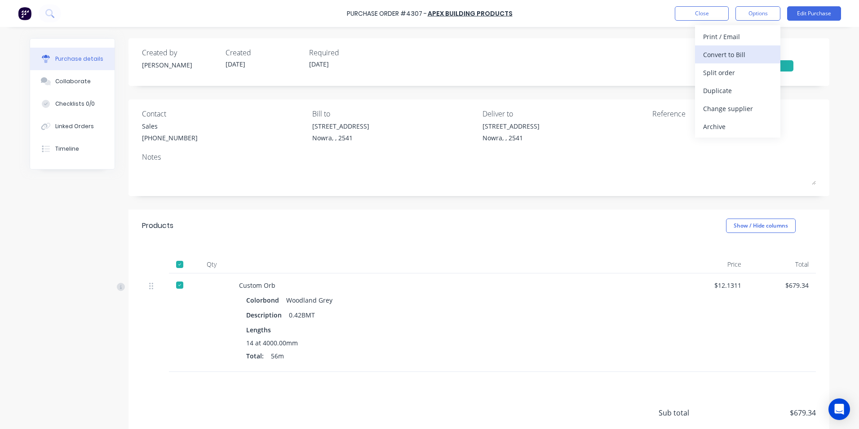 The height and width of the screenshot is (429, 859). What do you see at coordinates (840, 409) in the screenshot?
I see `div: Open Intercom Messenger` at bounding box center [840, 409].